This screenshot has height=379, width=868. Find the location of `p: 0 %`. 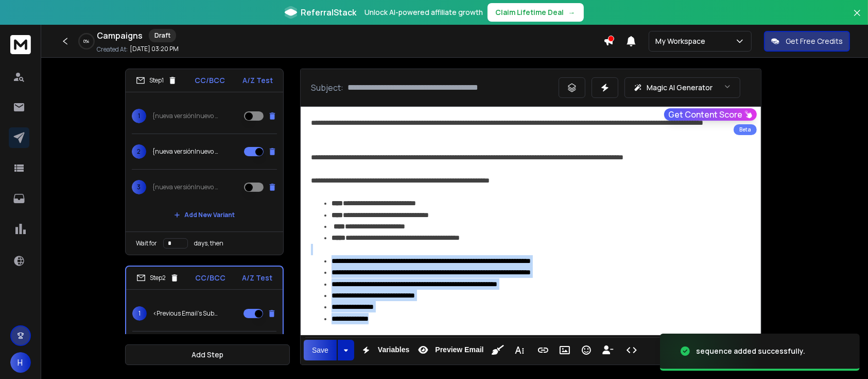

p: 0 % is located at coordinates (86, 41).